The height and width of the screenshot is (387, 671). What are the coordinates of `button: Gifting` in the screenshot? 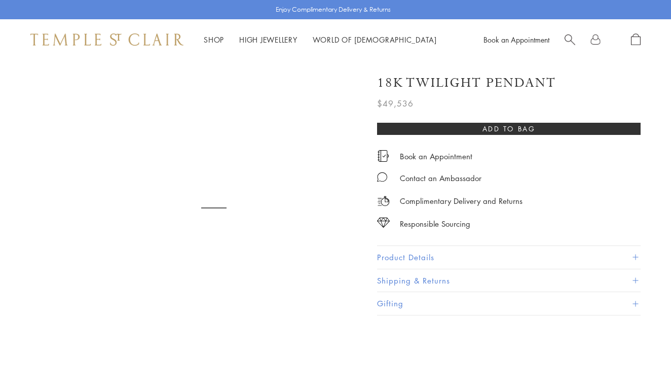 It's located at (509, 303).